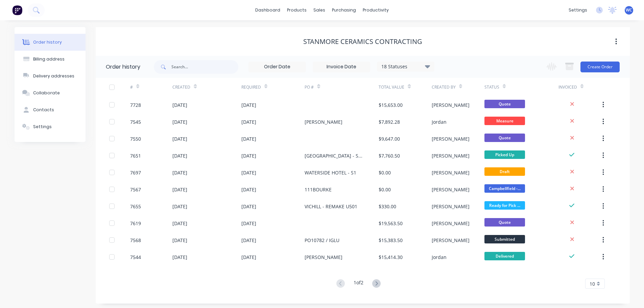  Describe the element at coordinates (592, 284) in the screenshot. I see `span: 10` at that location.